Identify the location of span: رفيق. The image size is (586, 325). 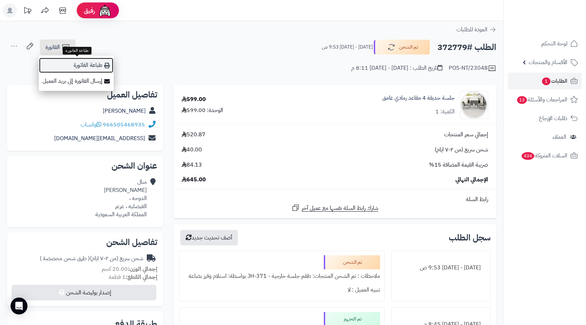
(89, 11).